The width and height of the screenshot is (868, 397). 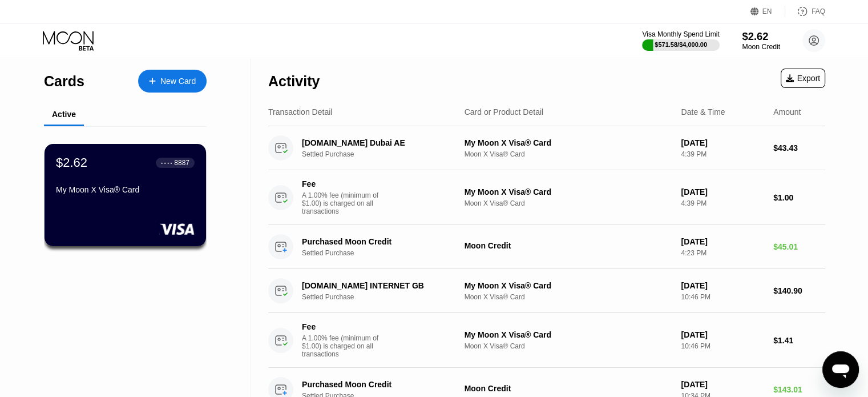 I want to click on div: Date & Time, so click(x=702, y=112).